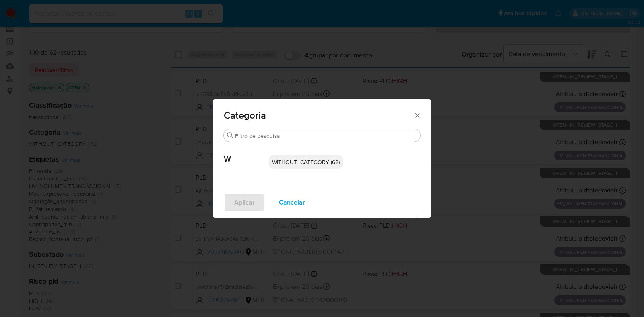  Describe the element at coordinates (246, 153) in the screenshot. I see `span: W` at that location.